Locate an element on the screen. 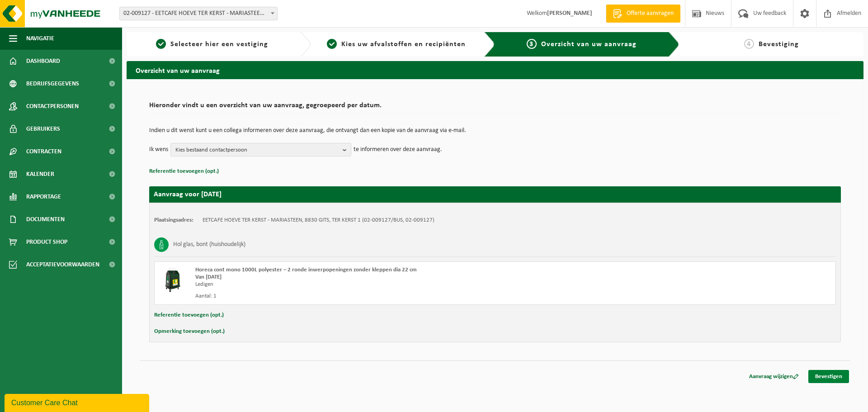 The width and height of the screenshot is (868, 412). span: Navigatie is located at coordinates (40, 39).